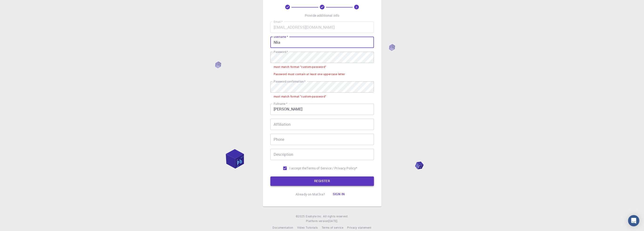  Describe the element at coordinates (332, 169) in the screenshot. I see `a: Terms of Service / Privacy Policy*` at that location.